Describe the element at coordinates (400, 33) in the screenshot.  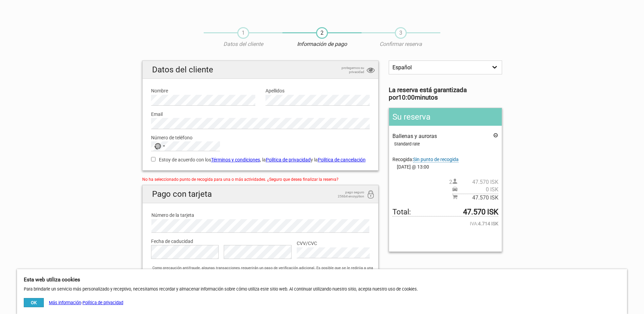
I see `span: 3` at that location.